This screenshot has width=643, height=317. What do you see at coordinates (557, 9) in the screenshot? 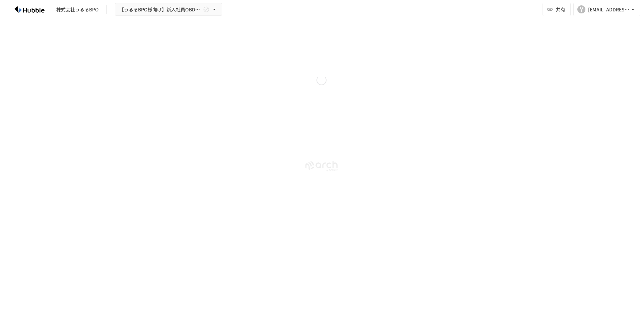
I see `button: 共有` at bounding box center [557, 9].